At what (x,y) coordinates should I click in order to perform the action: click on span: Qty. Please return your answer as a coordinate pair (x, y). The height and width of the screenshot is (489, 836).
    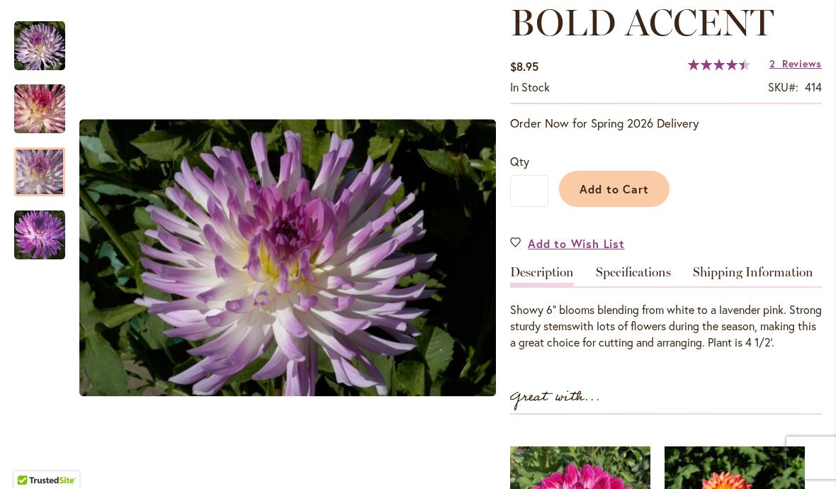
    Looking at the image, I should click on (520, 161).